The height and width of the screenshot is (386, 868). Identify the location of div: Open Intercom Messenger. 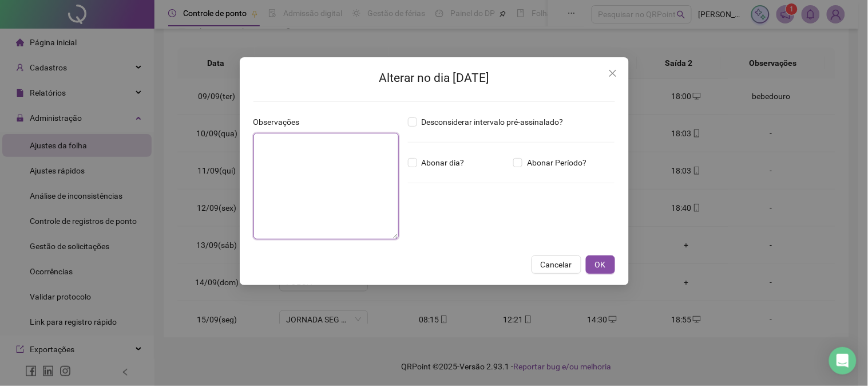
(843, 361).